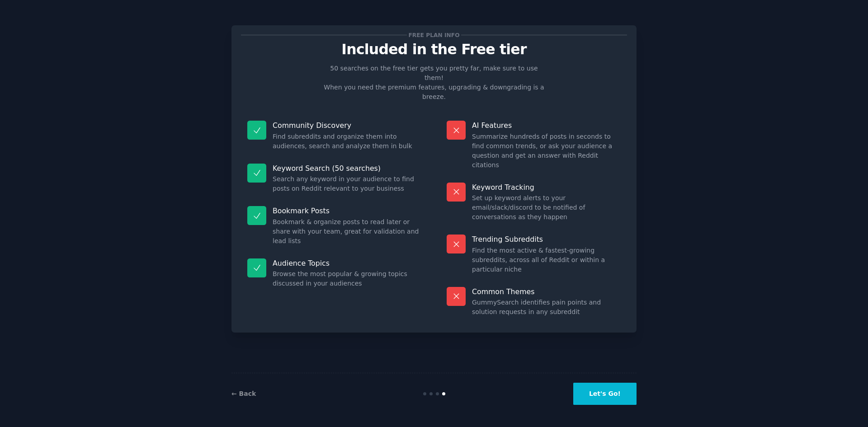  I want to click on dd: Find the most active & fastest-growing subreddits, across all of Reddit or within a particular niche, so click(546, 260).